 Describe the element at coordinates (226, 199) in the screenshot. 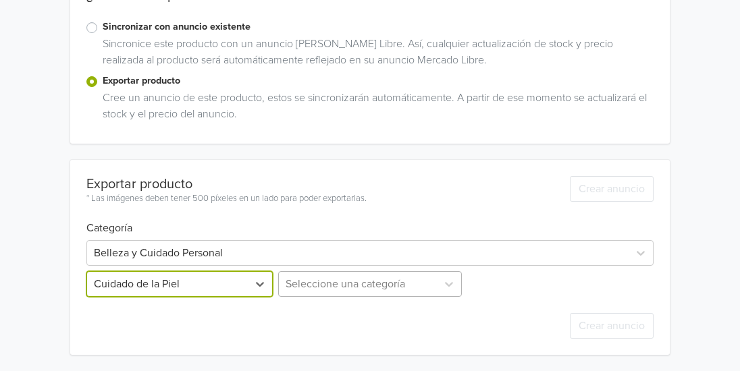

I see `div: * Las imágenes deben tener 500 píxeles en un lado para poder exportarlas.` at that location.